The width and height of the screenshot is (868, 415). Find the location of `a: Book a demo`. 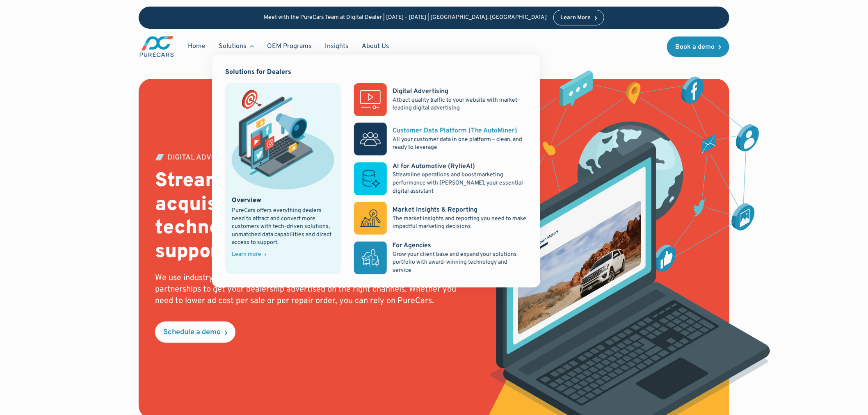

a: Book a demo is located at coordinates (698, 47).